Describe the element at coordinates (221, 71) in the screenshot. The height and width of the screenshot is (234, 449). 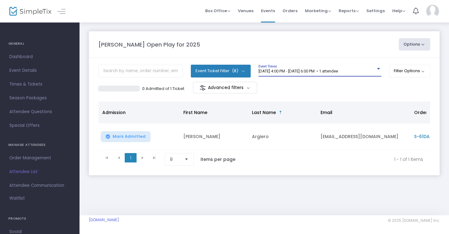
I see `button: Event Ticket Filter(8)` at that location.